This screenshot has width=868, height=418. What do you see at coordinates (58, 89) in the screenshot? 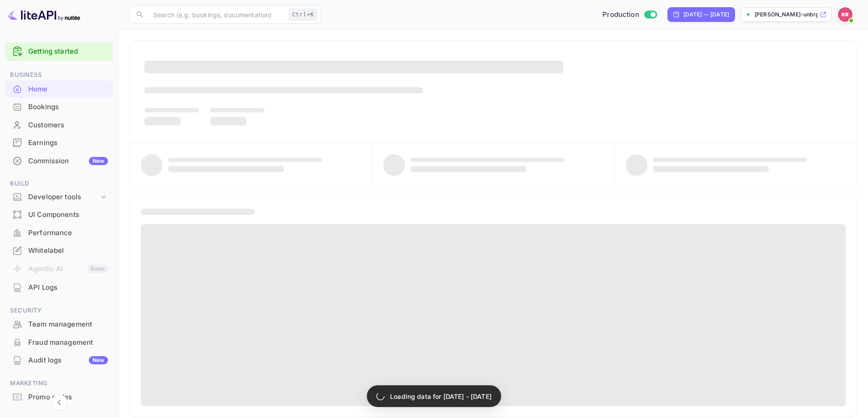
I see `a: Home` at bounding box center [58, 89].